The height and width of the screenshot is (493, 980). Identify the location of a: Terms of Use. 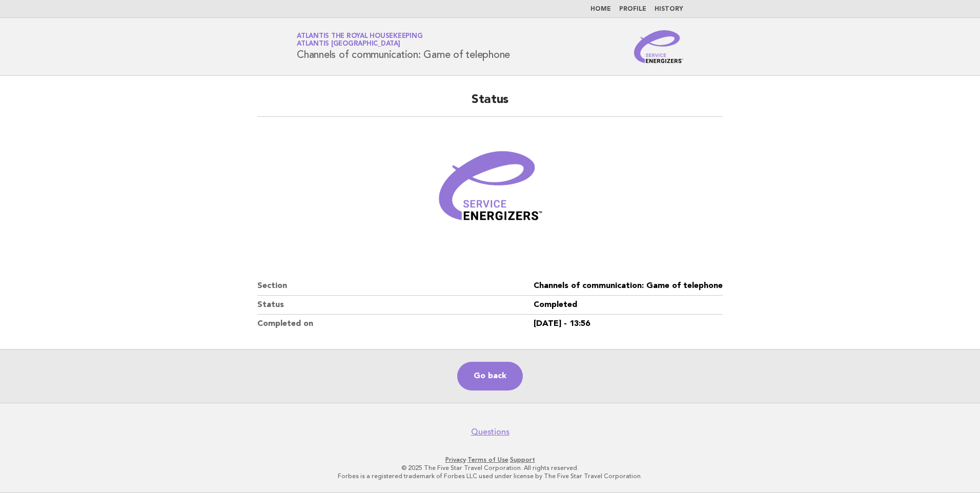
(488, 459).